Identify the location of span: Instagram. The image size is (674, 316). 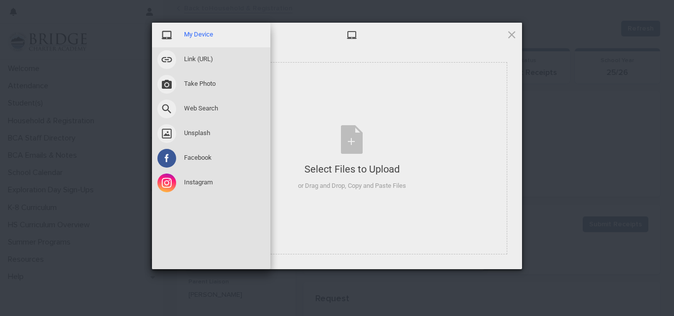
(198, 183).